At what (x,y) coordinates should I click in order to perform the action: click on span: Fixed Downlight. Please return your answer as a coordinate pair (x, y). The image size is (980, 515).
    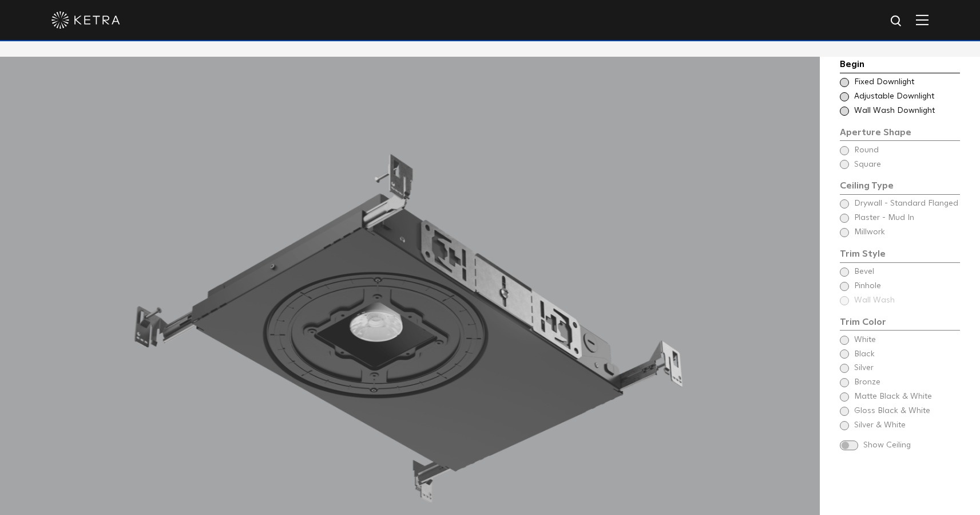
    Looking at the image, I should click on (906, 83).